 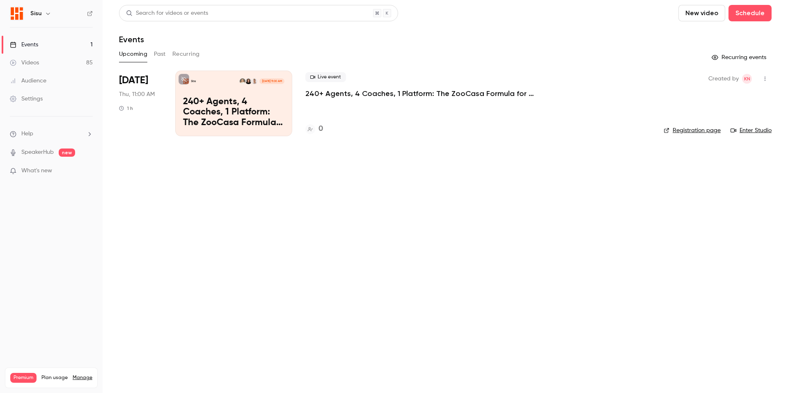 I want to click on button: Past, so click(x=160, y=54).